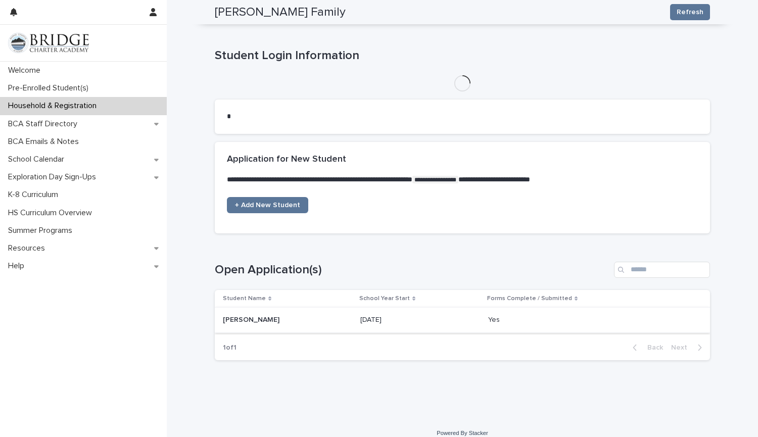 This screenshot has width=758, height=437. I want to click on p: School Year Start, so click(385, 299).